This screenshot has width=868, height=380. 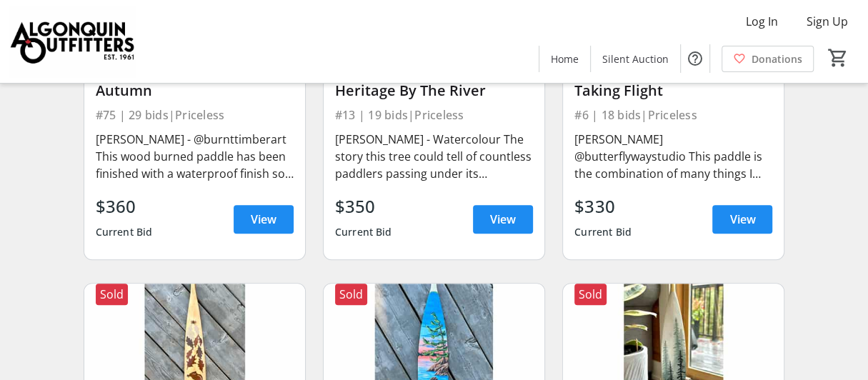 I want to click on div: #6 | 18 bids | Priceless, so click(x=673, y=115).